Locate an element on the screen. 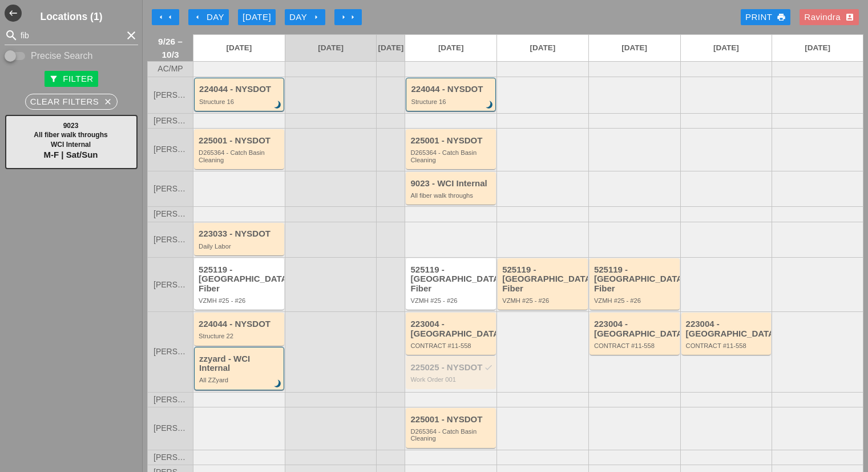 Image resolution: width=868 pixels, height=472 pixels. button: Shrink Sidebar is located at coordinates (14, 14).